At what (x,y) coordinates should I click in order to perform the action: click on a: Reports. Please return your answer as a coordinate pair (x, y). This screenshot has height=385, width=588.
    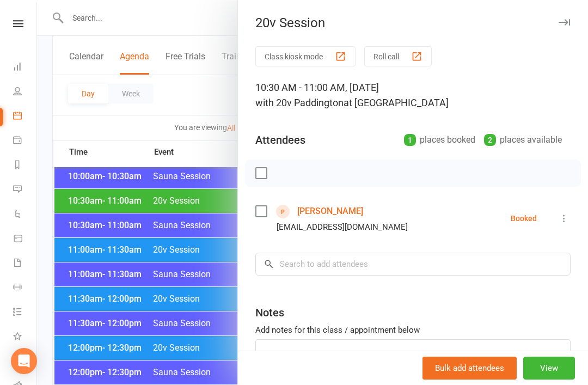
    Looking at the image, I should click on (25, 166).